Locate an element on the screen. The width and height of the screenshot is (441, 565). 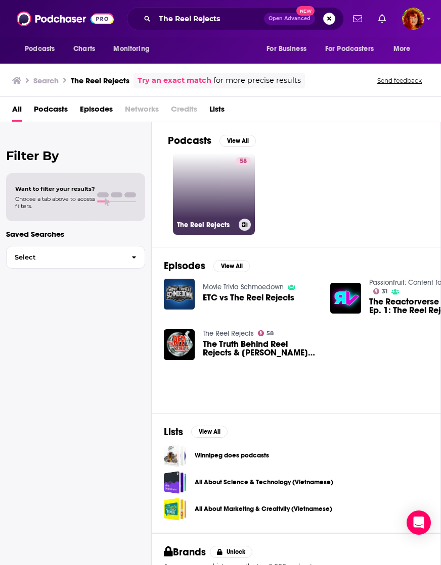
span: Charts is located at coordinates (84, 49).